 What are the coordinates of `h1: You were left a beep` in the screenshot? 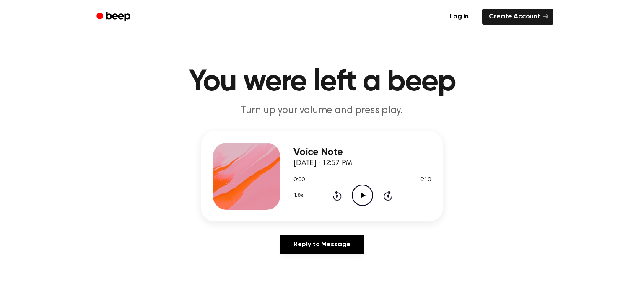 It's located at (322, 82).